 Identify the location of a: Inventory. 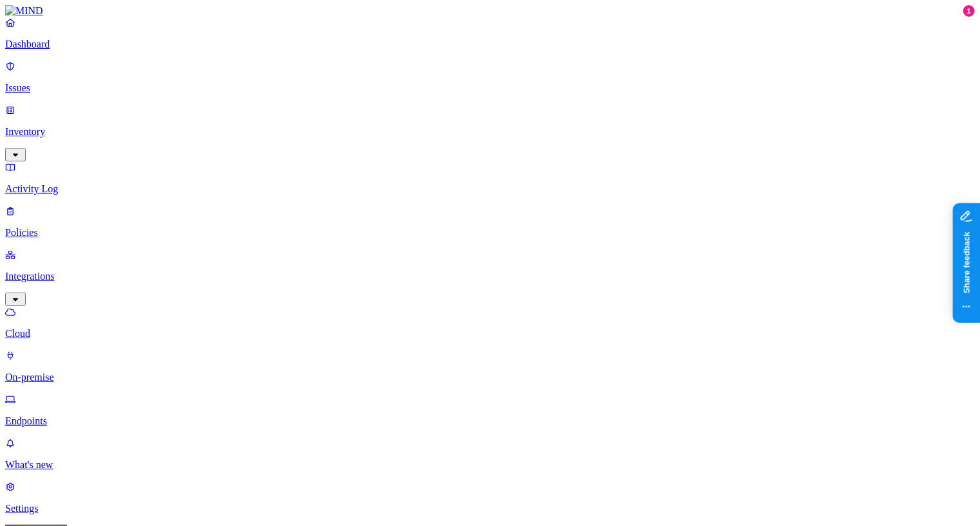
(490, 132).